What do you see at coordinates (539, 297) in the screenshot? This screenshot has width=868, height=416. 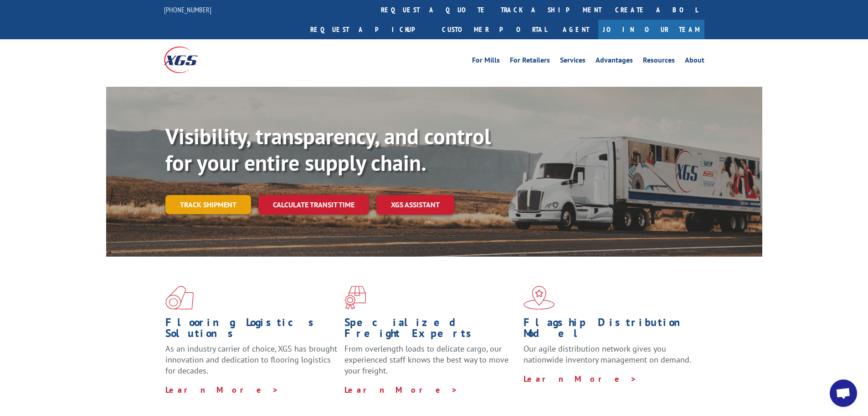 I see `img: xgs-icon-flagship-distribution-model-red` at bounding box center [539, 297].